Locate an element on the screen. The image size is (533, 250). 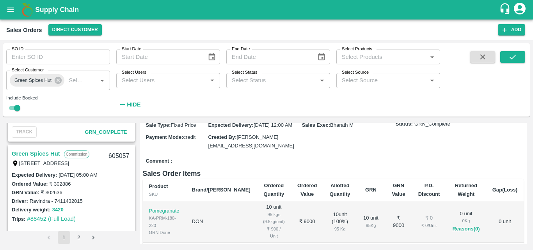
img: logo is located at coordinates (27, 10).